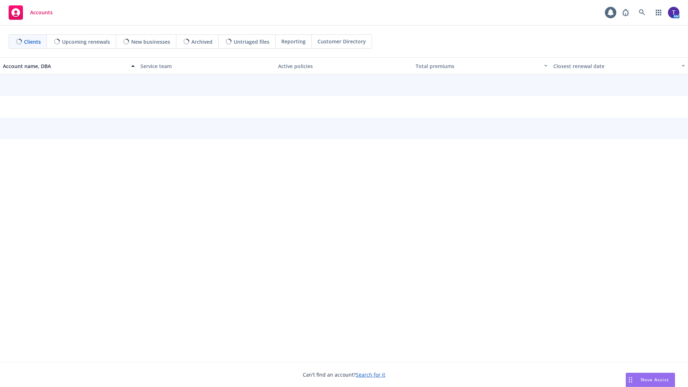 Image resolution: width=688 pixels, height=387 pixels. Describe the element at coordinates (32, 42) in the screenshot. I see `span: Clients` at that location.